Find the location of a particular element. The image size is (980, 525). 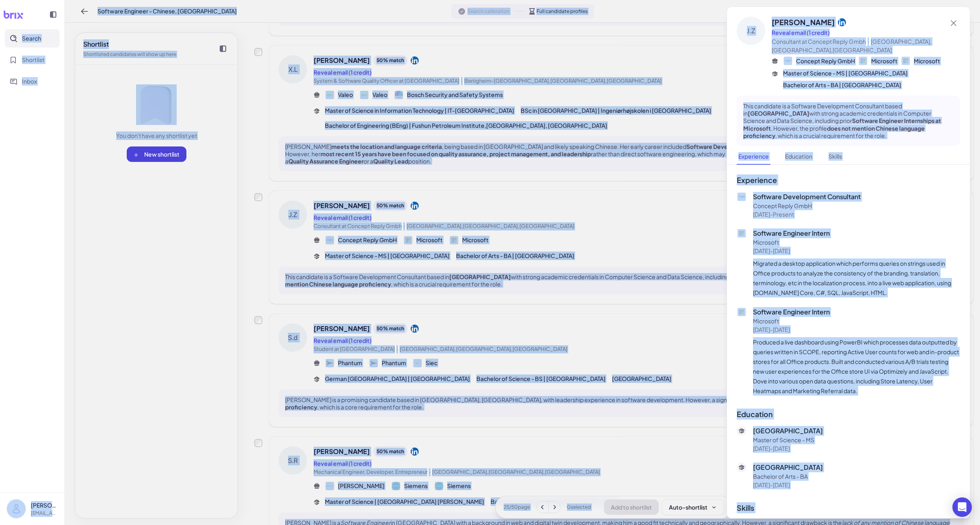

div: J.Z is located at coordinates (751, 31).